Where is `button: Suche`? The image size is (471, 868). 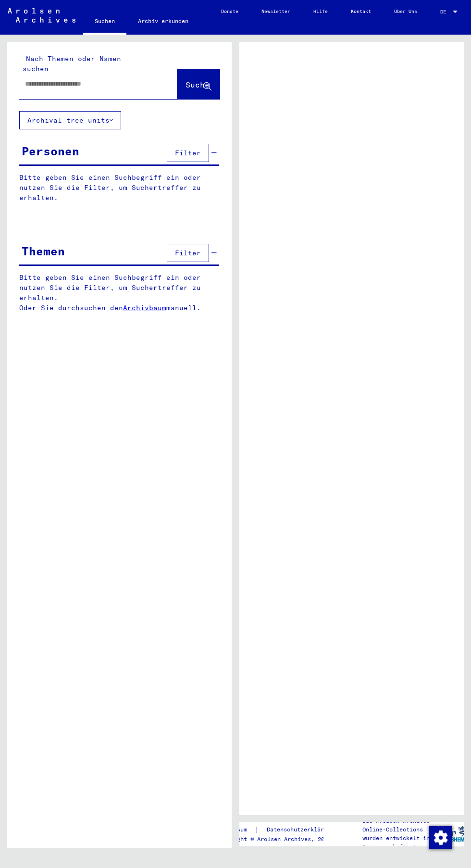
button: Suche is located at coordinates (199, 84).